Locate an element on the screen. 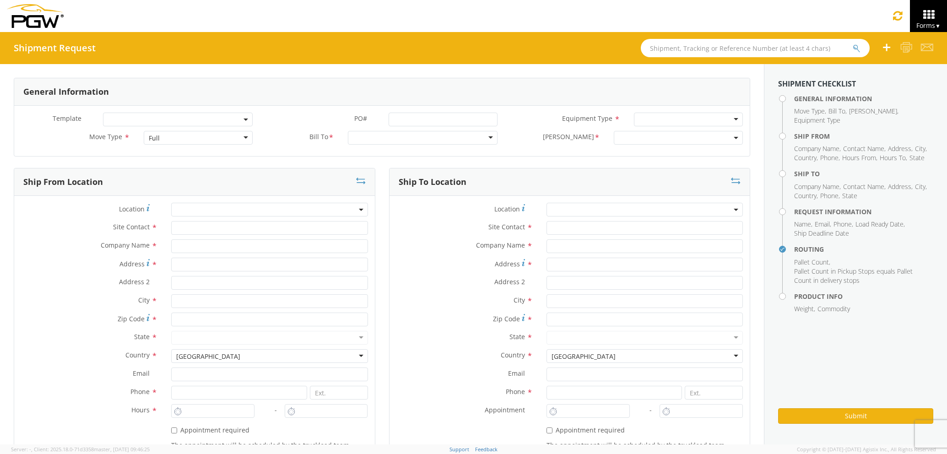  h3: General Information is located at coordinates (66, 92).